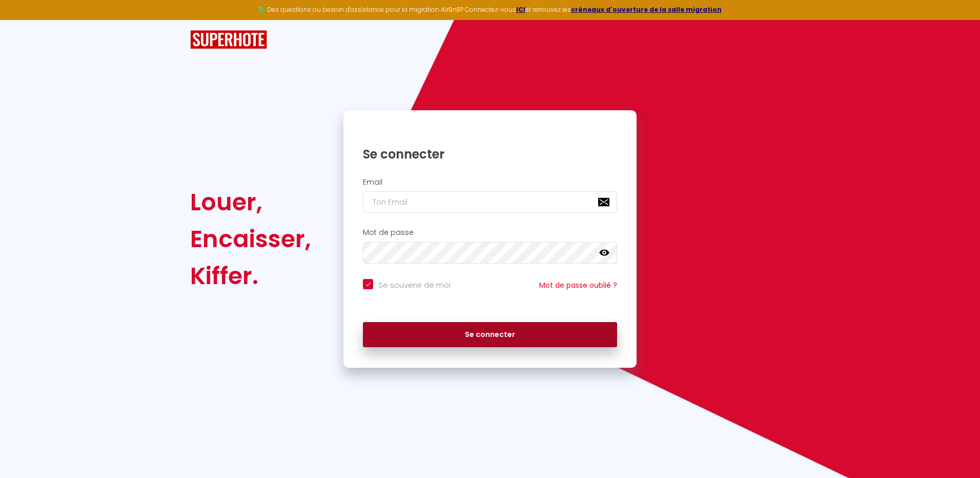 The width and height of the screenshot is (980, 478). I want to click on div: Encaisser,, so click(251, 239).